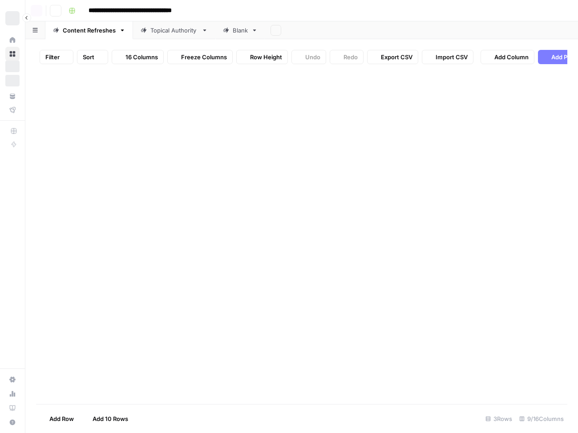  What do you see at coordinates (542, 419) in the screenshot?
I see `div: 9/16 Columns` at bounding box center [542, 419].